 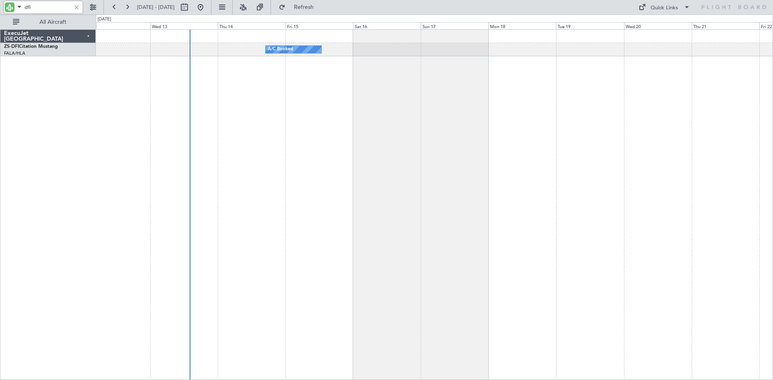 I want to click on button: Refresh, so click(x=299, y=7).